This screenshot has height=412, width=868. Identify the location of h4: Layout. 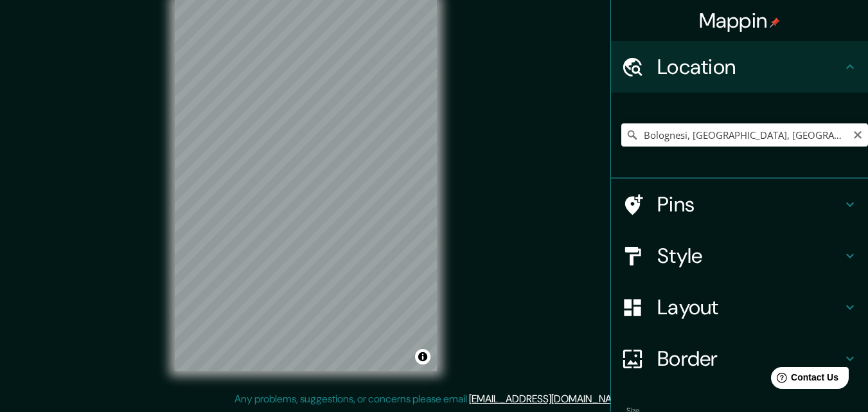
(749, 307).